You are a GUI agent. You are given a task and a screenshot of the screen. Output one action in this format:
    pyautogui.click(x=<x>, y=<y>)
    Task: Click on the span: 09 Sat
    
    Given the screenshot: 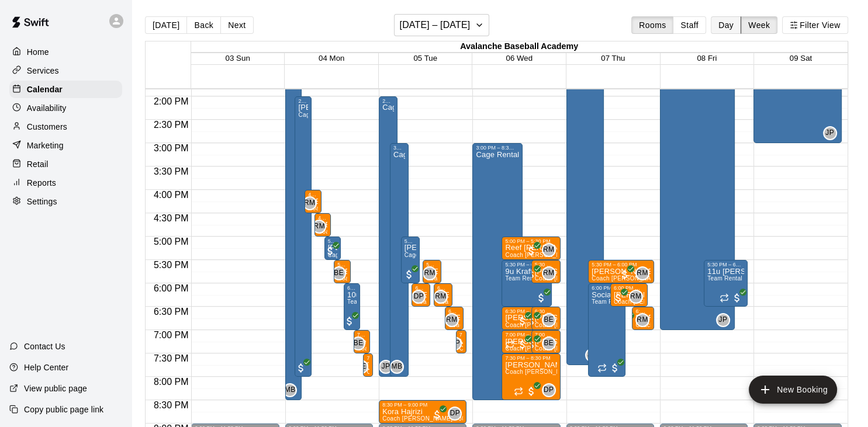 What is the action you would take?
    pyautogui.click(x=801, y=58)
    